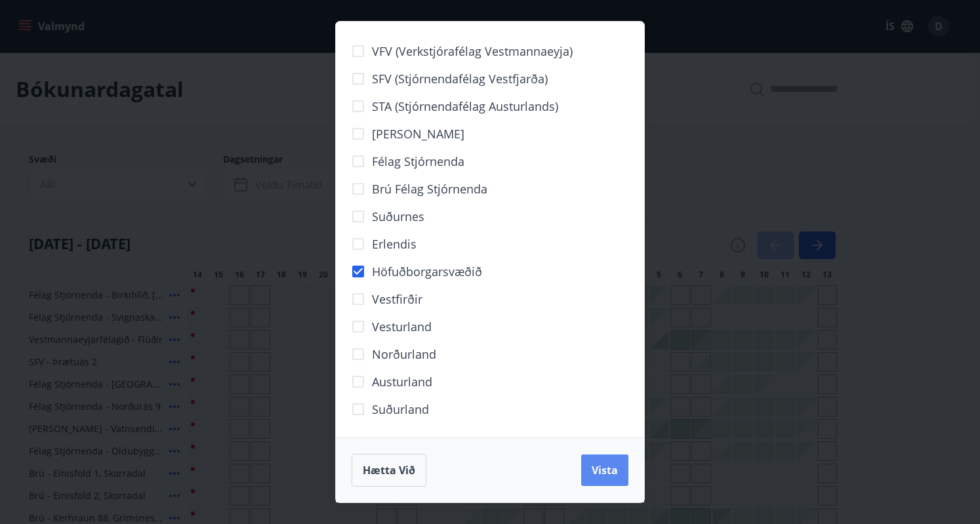 The width and height of the screenshot is (980, 524). What do you see at coordinates (430, 189) in the screenshot?
I see `span: Brú félag stjórnenda` at bounding box center [430, 189].